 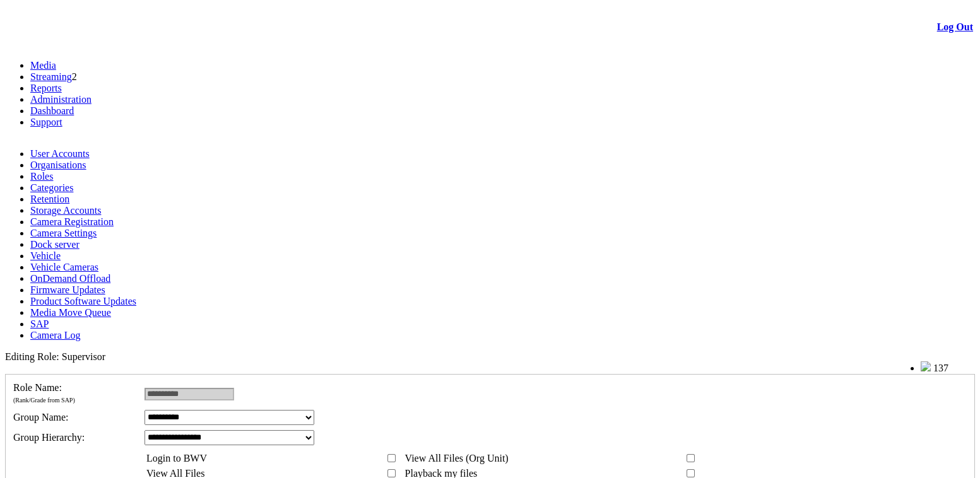 What do you see at coordinates (58, 165) in the screenshot?
I see `a: Organisations` at bounding box center [58, 165].